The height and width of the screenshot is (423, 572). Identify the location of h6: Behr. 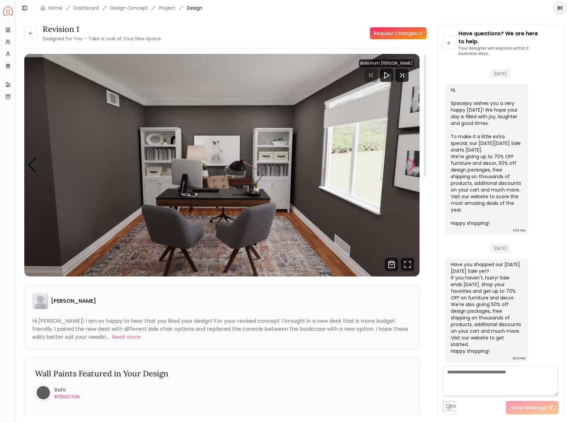
(67, 390).